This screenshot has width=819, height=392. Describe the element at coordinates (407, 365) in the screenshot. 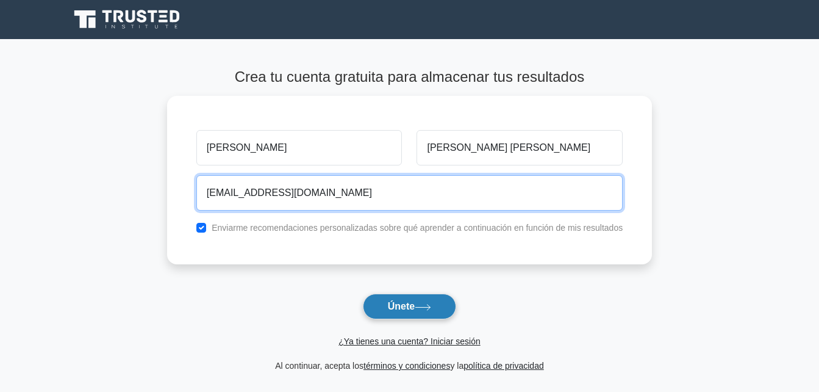

I see `a: términos y condiciones` at that location.